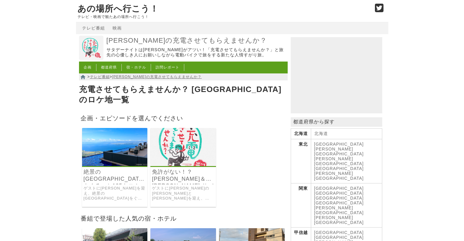  What do you see at coordinates (88, 67) in the screenshot?
I see `a: 企画` at bounding box center [88, 67].